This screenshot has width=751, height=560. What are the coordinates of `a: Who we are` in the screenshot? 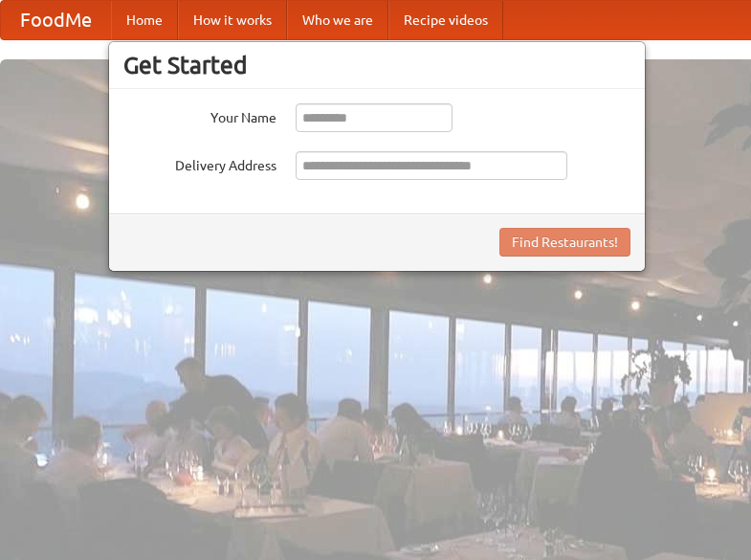 It's located at (338, 20).